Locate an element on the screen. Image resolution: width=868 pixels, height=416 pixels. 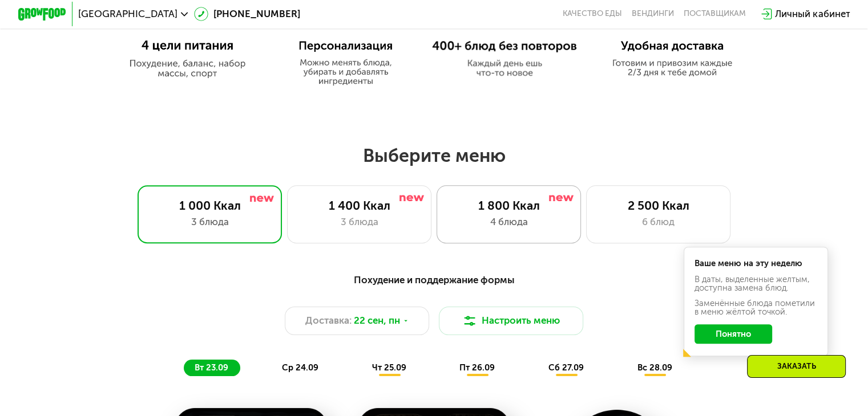
div: 6 блюд is located at coordinates (658, 222).